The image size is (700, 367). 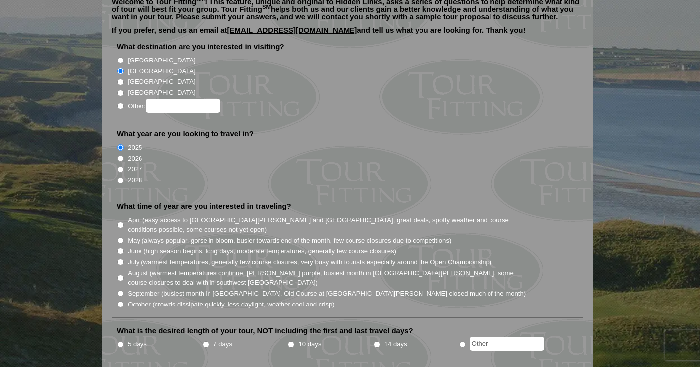 I want to click on label: What destination are you interested in visiting?, so click(x=200, y=47).